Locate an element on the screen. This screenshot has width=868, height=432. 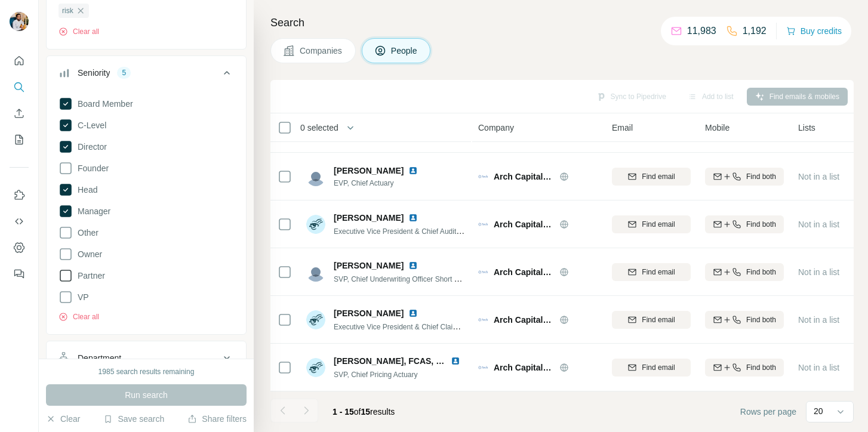
span: SVP, Chief Pricing Actuary is located at coordinates (376, 375).